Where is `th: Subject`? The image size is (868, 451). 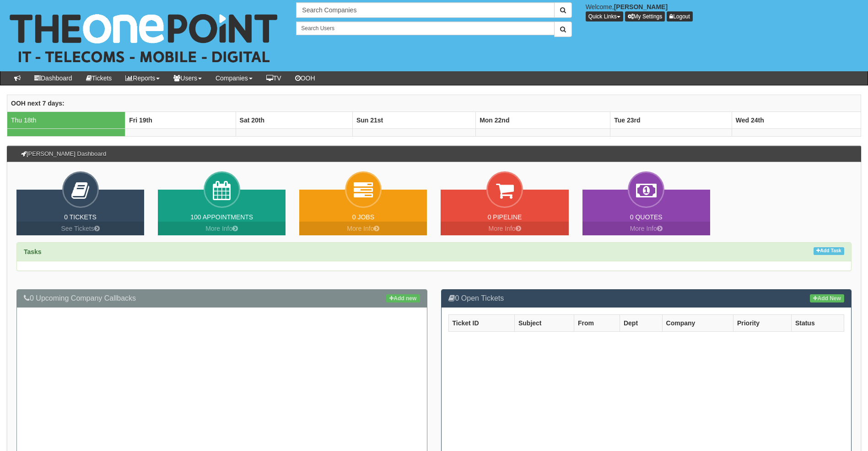 th: Subject is located at coordinates (544, 323).